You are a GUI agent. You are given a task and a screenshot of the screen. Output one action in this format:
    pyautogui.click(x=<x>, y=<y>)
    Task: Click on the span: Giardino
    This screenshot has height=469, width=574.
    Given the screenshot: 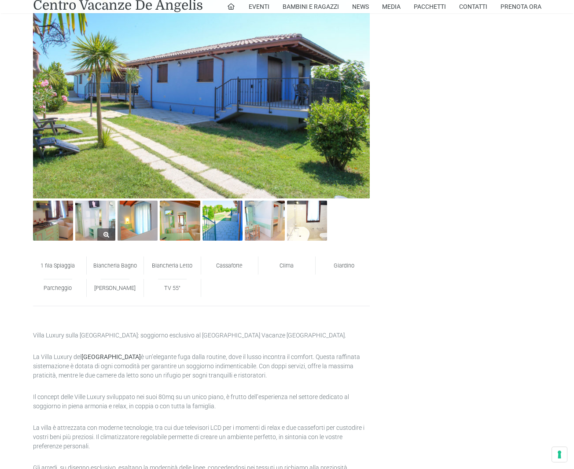 What is the action you would take?
    pyautogui.click(x=344, y=265)
    